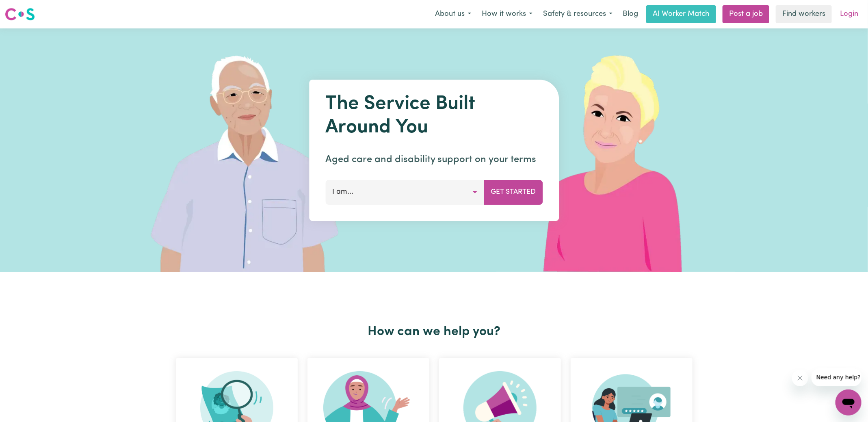 This screenshot has width=868, height=422. What do you see at coordinates (434, 159) in the screenshot?
I see `p: Aged care and disability support on your terms` at bounding box center [434, 159].